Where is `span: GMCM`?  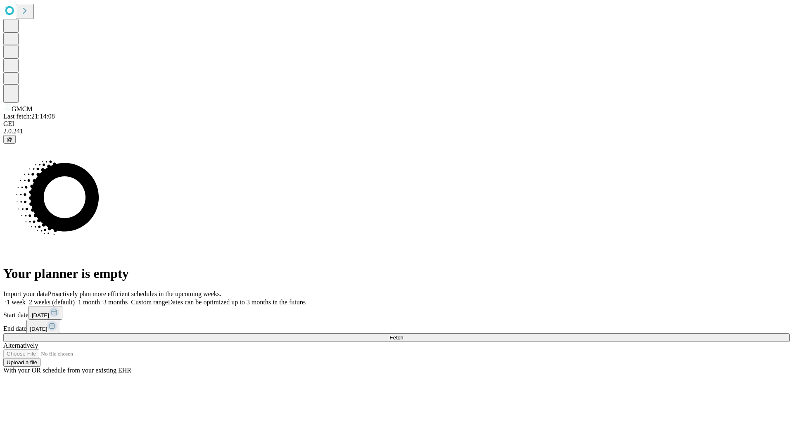 span: GMCM is located at coordinates (22, 109).